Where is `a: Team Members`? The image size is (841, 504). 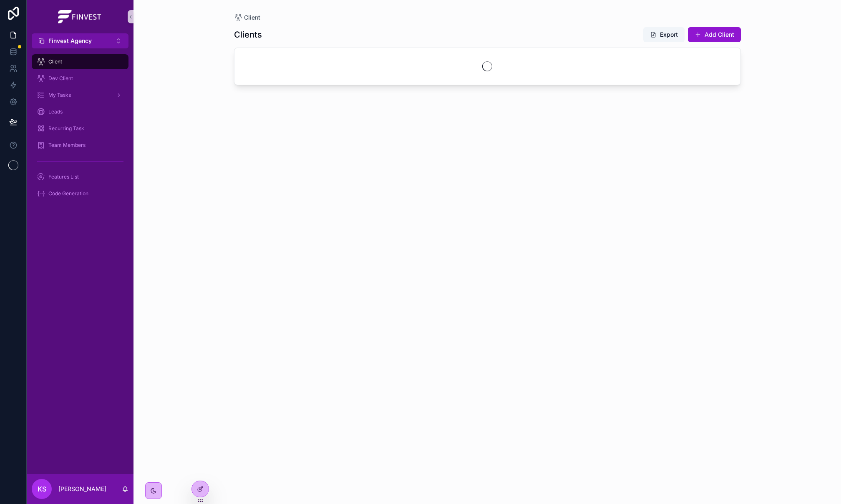 a: Team Members is located at coordinates (80, 145).